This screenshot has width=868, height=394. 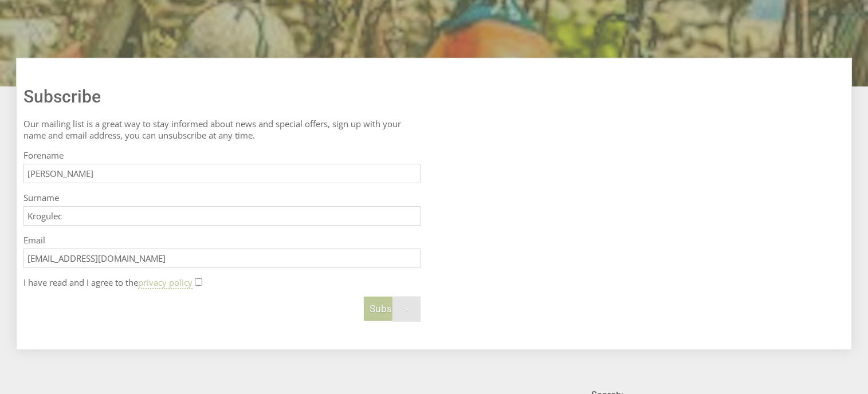 What do you see at coordinates (221, 258) in the screenshot?
I see `input: Email` at bounding box center [221, 258].